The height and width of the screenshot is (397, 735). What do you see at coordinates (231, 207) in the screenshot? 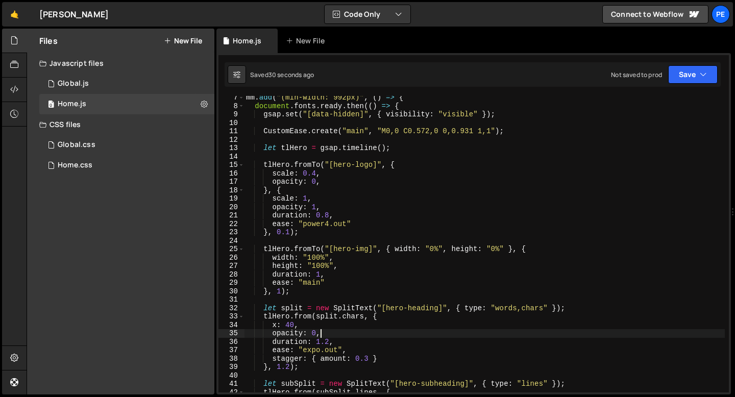
I see `div: 20` at bounding box center [231, 207].